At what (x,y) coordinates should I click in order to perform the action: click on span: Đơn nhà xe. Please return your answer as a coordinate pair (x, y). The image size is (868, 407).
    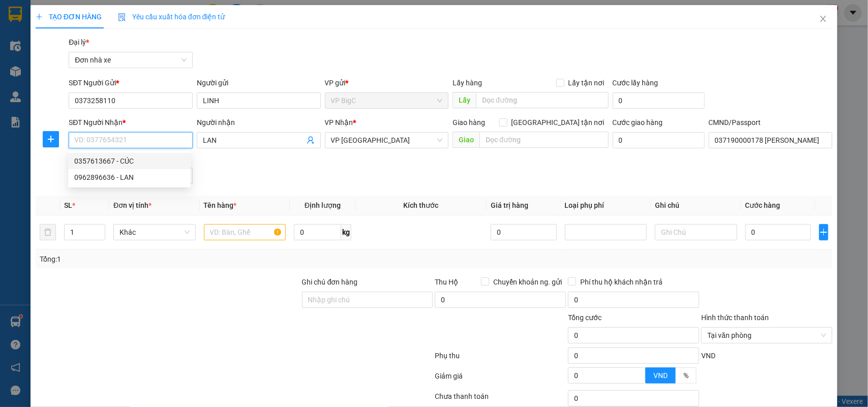
    Looking at the image, I should click on (131, 60).